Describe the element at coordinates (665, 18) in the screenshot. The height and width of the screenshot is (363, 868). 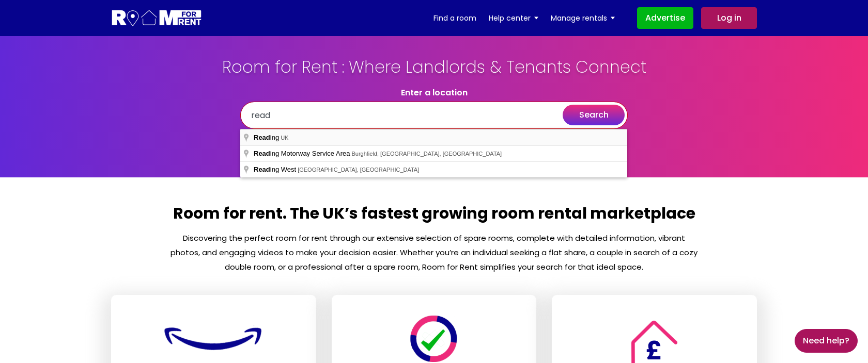
I see `a: Advertise` at that location.